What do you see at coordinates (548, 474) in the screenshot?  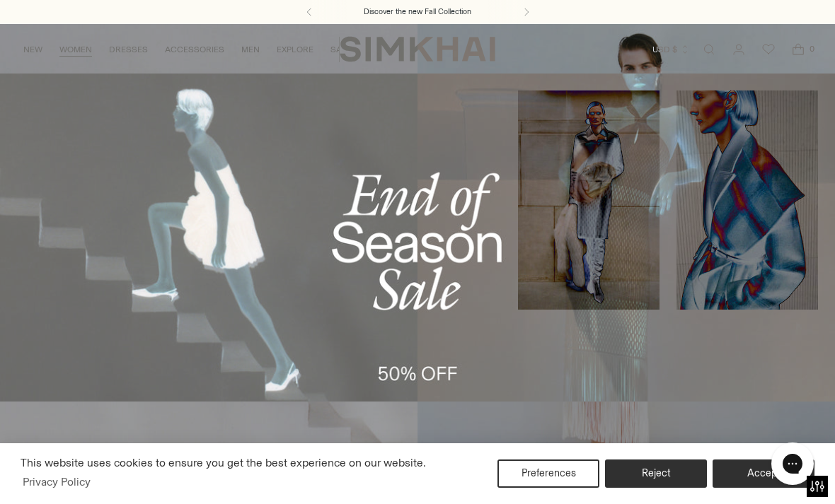 I see `button: Preferences` at bounding box center [548, 474].